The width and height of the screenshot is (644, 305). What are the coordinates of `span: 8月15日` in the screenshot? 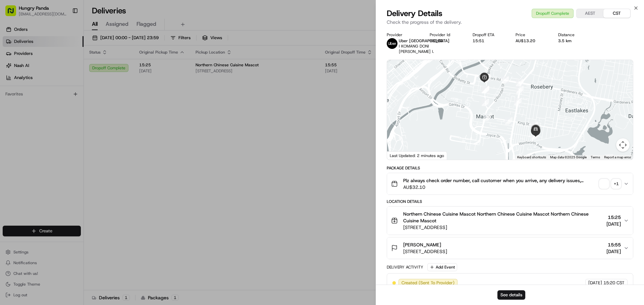 It's located at (34, 107).